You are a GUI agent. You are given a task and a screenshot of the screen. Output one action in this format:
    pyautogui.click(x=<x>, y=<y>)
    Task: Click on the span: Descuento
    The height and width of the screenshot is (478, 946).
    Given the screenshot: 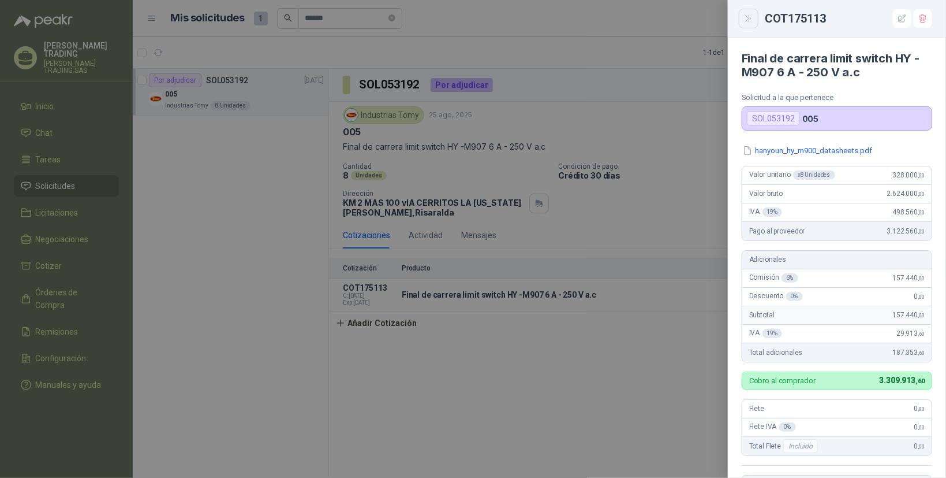 What is the action you would take?
    pyautogui.click(x=776, y=296)
    